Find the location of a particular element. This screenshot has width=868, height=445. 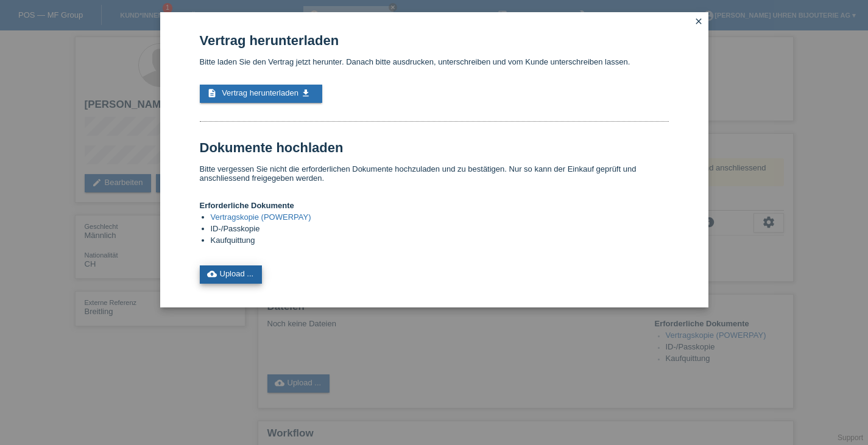

p: Bitte laden Sie den Vertrag jetzt herunter. Danach bitte ausdrucken, unterschreiben und vom Kunde... is located at coordinates (434, 62).